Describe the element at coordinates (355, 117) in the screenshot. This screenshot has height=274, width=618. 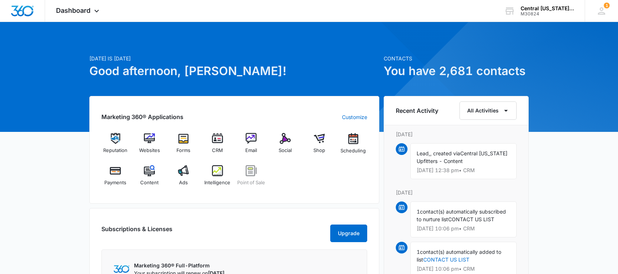
I see `a: Customize` at that location.